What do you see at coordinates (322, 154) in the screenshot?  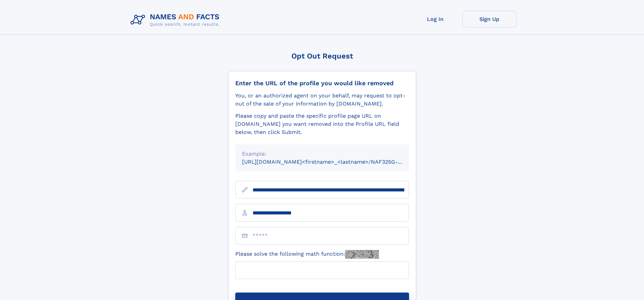 I see `div: Example:` at bounding box center [322, 154].